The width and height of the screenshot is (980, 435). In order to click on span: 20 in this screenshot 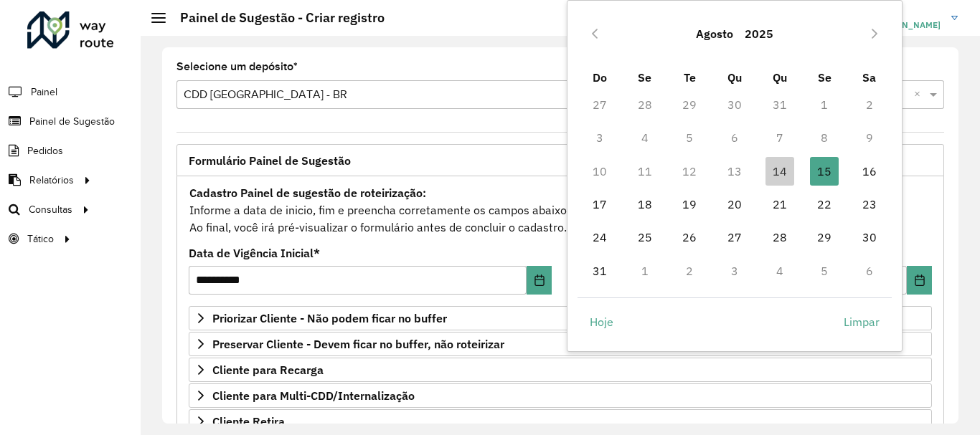, I will do `click(735, 205)`.